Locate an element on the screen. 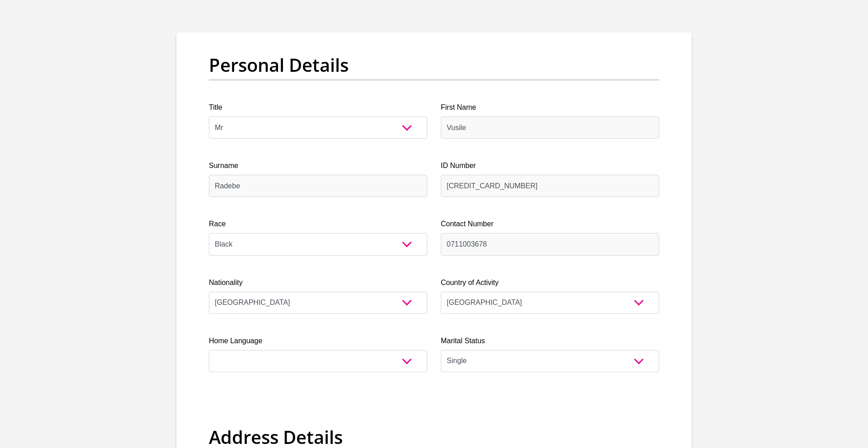 The height and width of the screenshot is (448, 868). label: Nationality is located at coordinates (318, 283).